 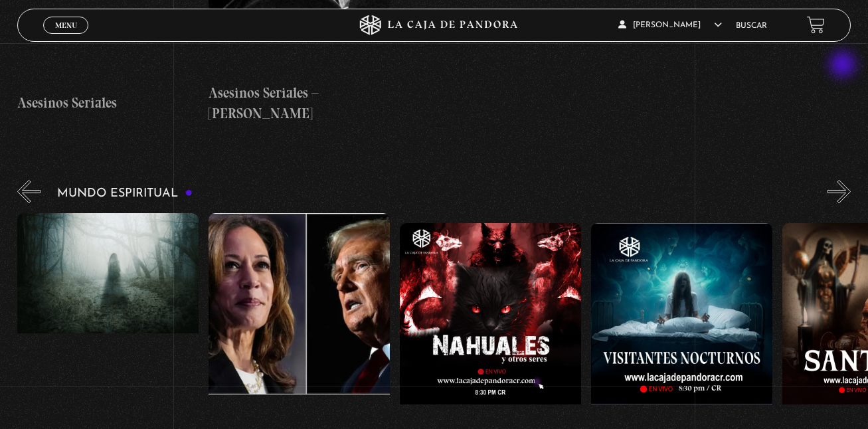 I want to click on span: Menu, so click(x=65, y=25).